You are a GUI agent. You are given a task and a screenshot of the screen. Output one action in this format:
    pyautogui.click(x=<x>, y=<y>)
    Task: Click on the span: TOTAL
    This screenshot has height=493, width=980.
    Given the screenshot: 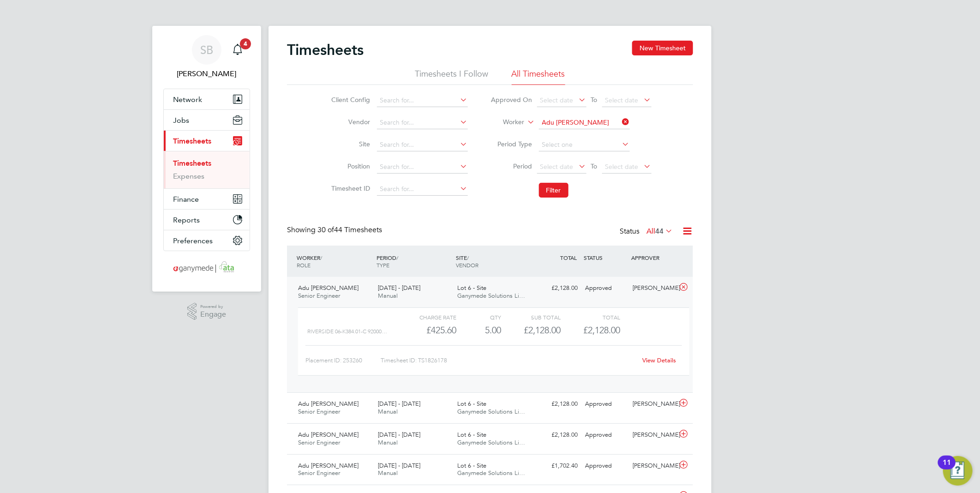 What is the action you would take?
    pyautogui.click(x=568, y=257)
    